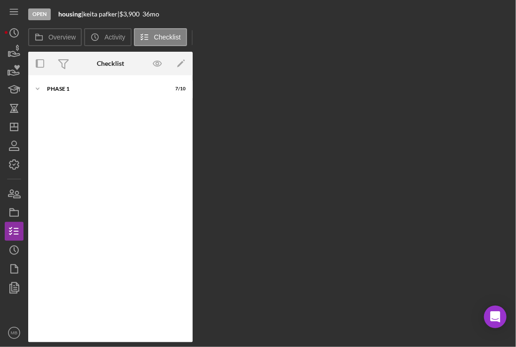 The width and height of the screenshot is (516, 347). Describe the element at coordinates (14, 333) in the screenshot. I see `button: MB` at that location.